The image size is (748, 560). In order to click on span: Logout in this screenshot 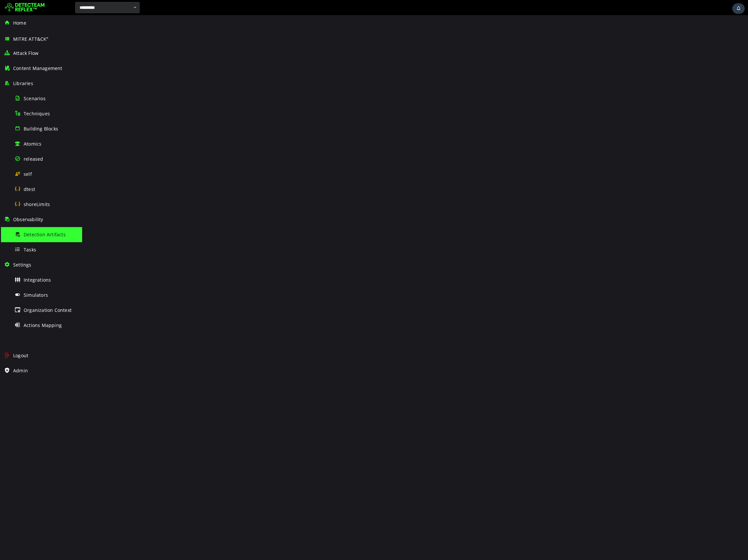, I will do `click(21, 355)`.